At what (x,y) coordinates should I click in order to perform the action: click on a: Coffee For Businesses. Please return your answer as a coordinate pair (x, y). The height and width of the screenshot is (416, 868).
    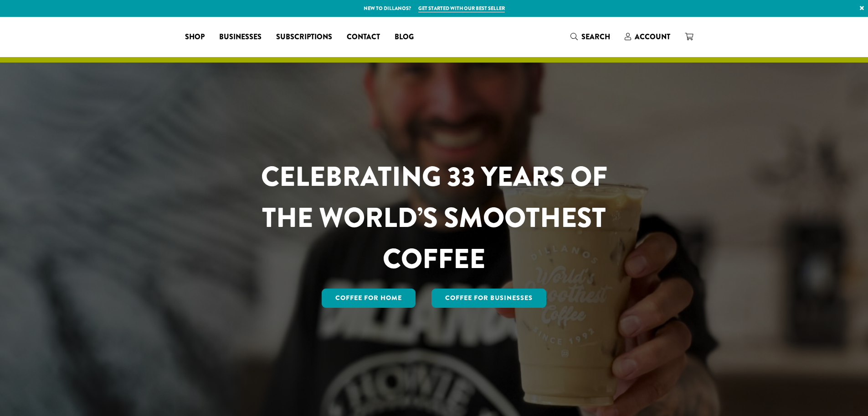
    Looking at the image, I should click on (489, 298).